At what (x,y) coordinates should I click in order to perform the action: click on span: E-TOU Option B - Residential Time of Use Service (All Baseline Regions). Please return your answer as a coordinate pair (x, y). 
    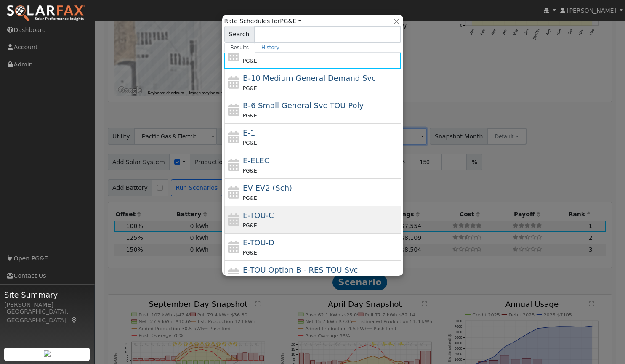
    Looking at the image, I should click on (300, 270).